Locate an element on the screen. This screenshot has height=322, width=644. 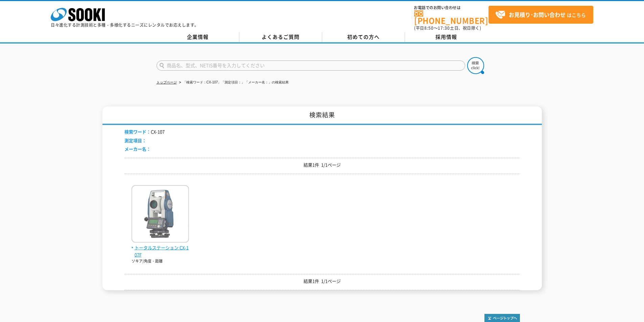
a: トップページ is located at coordinates (167, 82).